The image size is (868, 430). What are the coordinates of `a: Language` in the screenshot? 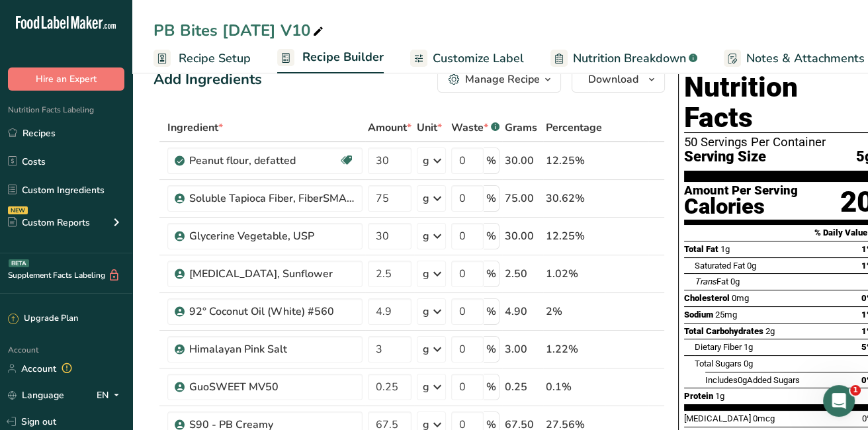 It's located at (36, 395).